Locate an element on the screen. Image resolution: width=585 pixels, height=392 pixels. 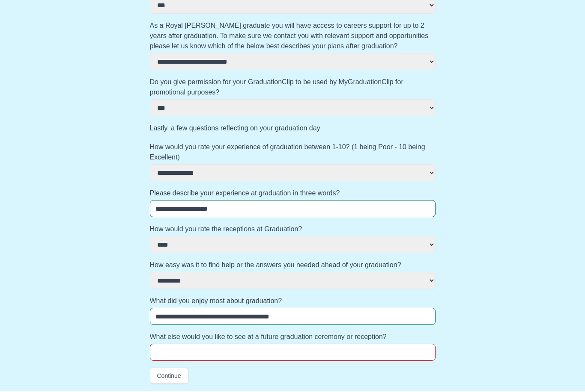
label: Do you give permission for your GraduationClip to be used by MyGraduationClip for promotional pur... is located at coordinates (292, 89).